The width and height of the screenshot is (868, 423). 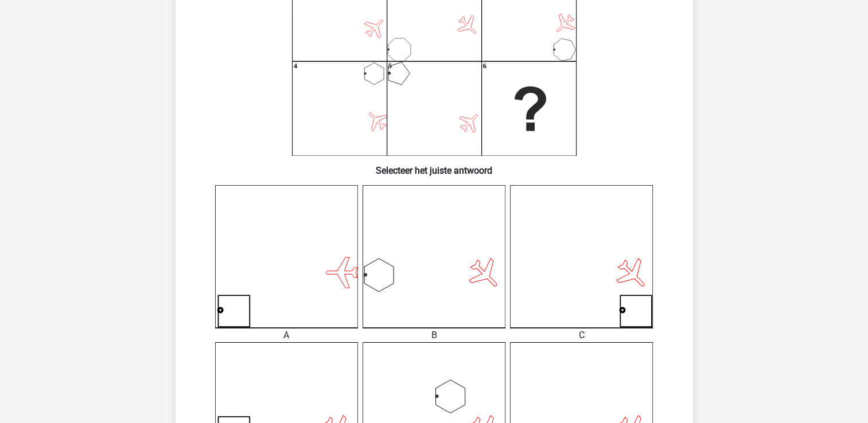 I want to click on div: A, so click(x=286, y=335).